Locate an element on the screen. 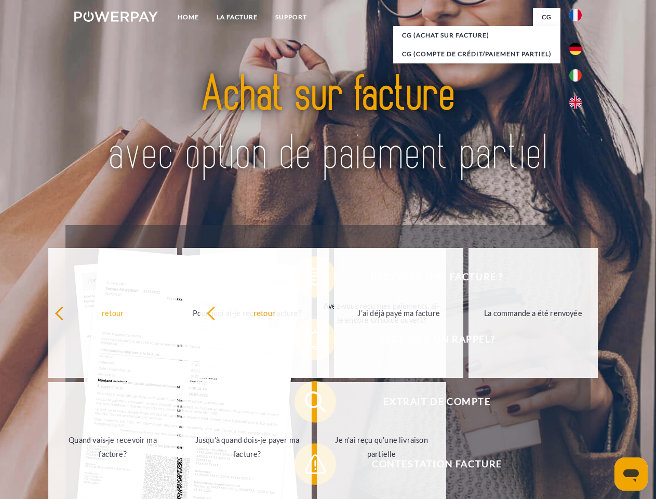 The image size is (656, 499). img: de is located at coordinates (576, 49).